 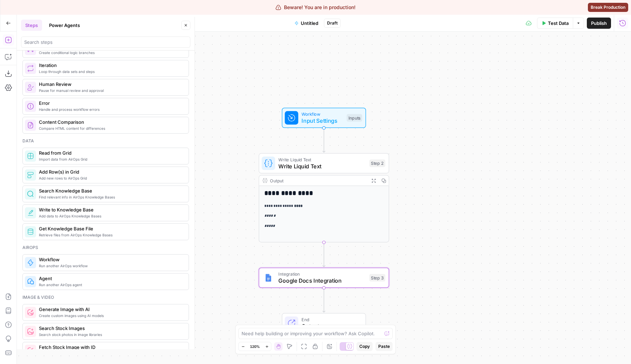 What do you see at coordinates (111, 90) in the screenshot?
I see `span: Pause for manual review and approval` at bounding box center [111, 90].